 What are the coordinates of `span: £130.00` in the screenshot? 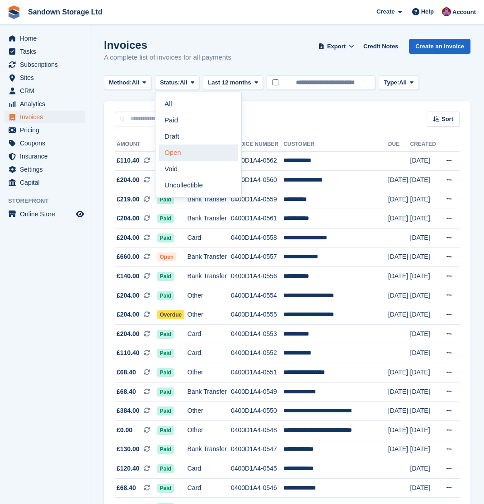 It's located at (128, 449).